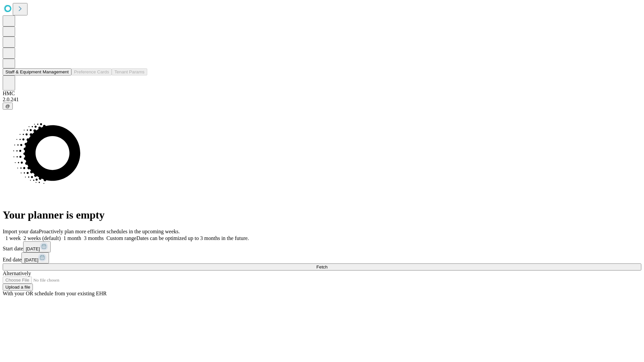 The width and height of the screenshot is (644, 362). What do you see at coordinates (322, 267) in the screenshot?
I see `span: Fetch` at bounding box center [322, 267].